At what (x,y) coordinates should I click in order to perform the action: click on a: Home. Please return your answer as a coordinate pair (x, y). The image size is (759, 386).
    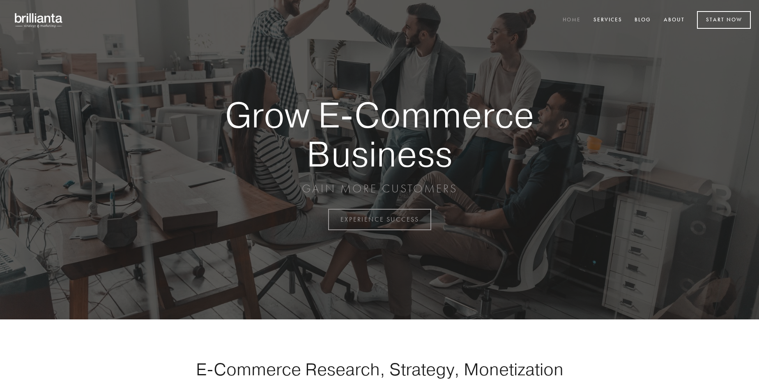
    Looking at the image, I should click on (572, 20).